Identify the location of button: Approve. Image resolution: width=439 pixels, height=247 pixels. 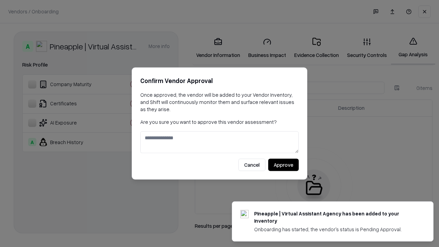
(283, 165).